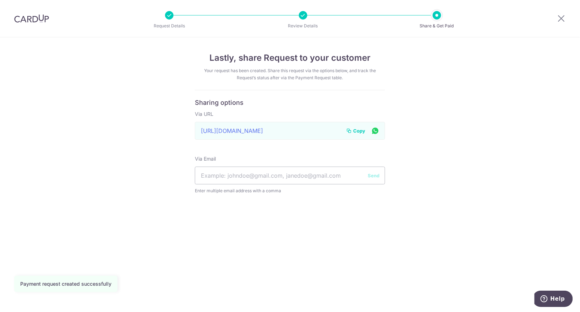  I want to click on p: Share & Get Paid, so click(437, 26).